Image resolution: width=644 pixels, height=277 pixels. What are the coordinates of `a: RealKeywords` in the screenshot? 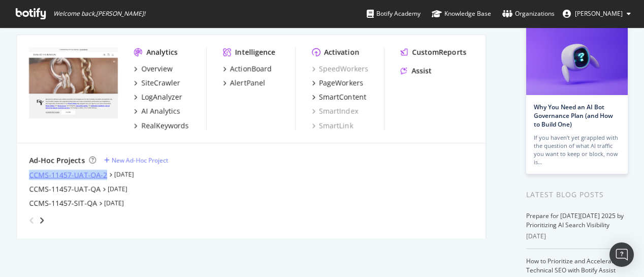 It's located at (161, 125).